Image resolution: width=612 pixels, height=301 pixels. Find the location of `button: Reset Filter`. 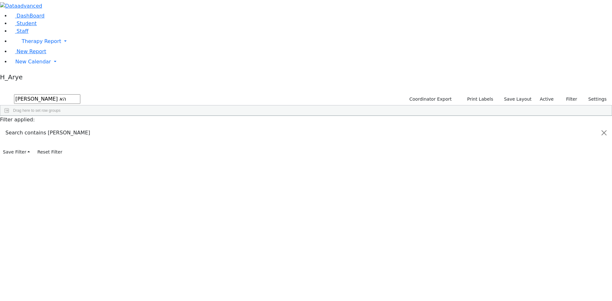

button: Reset Filter is located at coordinates (50, 152).